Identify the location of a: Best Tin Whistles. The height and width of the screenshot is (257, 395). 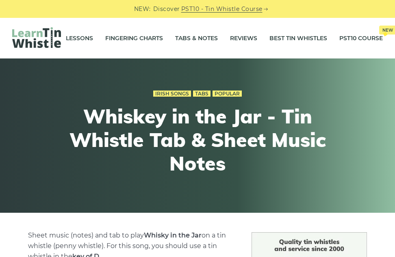
(298, 38).